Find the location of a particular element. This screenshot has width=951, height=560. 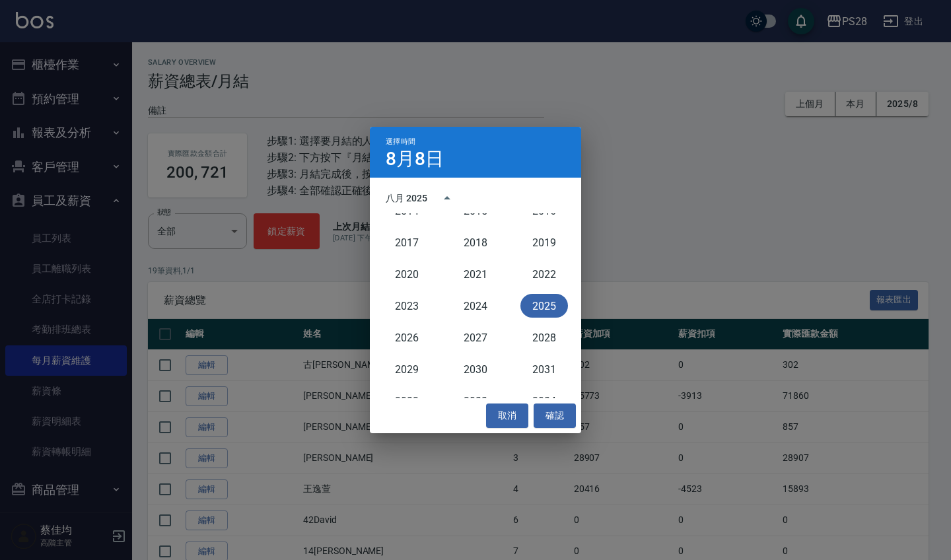

div: 八月 2025 is located at coordinates (406, 198).